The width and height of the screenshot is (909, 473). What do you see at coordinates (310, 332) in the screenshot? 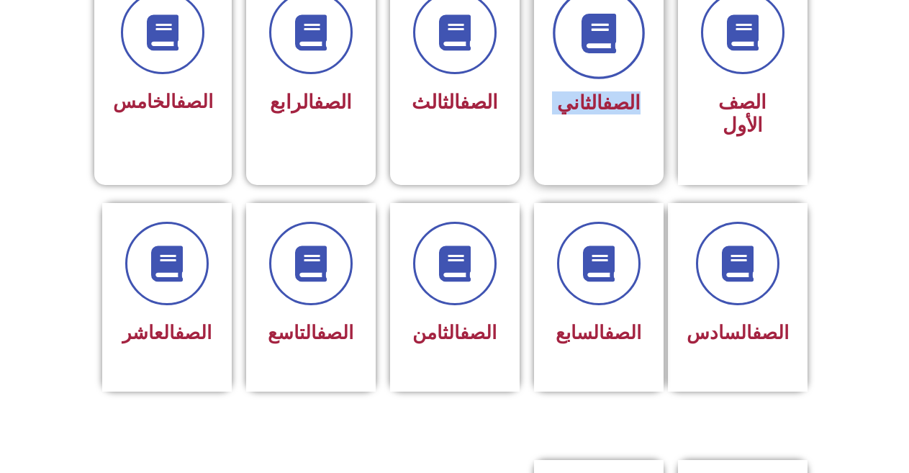
I see `span: التاسع` at bounding box center [310, 332].